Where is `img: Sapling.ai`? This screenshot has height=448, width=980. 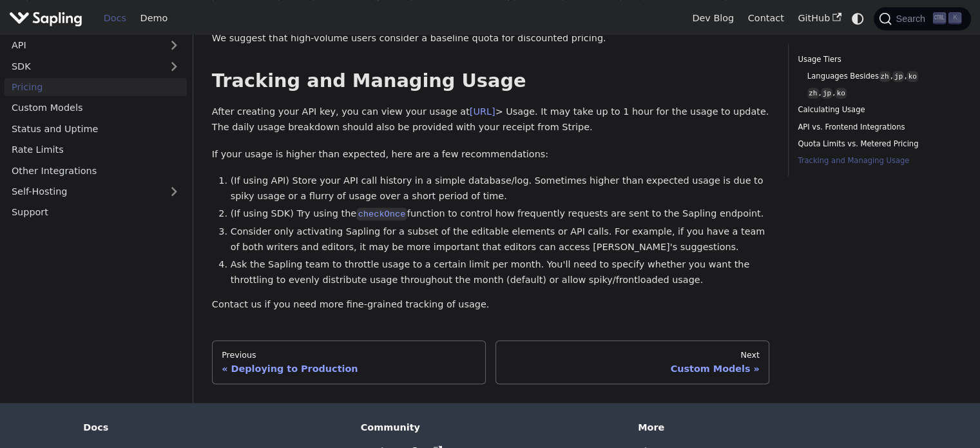
img: Sapling.ai is located at coordinates (46, 18).